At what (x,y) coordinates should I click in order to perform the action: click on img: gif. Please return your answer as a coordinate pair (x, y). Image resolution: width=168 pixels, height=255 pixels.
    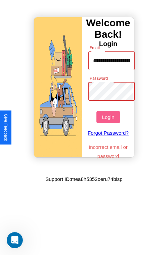
    Looking at the image, I should click on (58, 87).